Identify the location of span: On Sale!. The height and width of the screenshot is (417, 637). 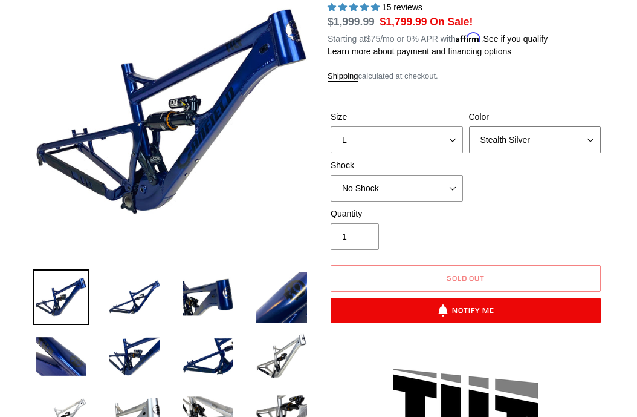
(451, 22).